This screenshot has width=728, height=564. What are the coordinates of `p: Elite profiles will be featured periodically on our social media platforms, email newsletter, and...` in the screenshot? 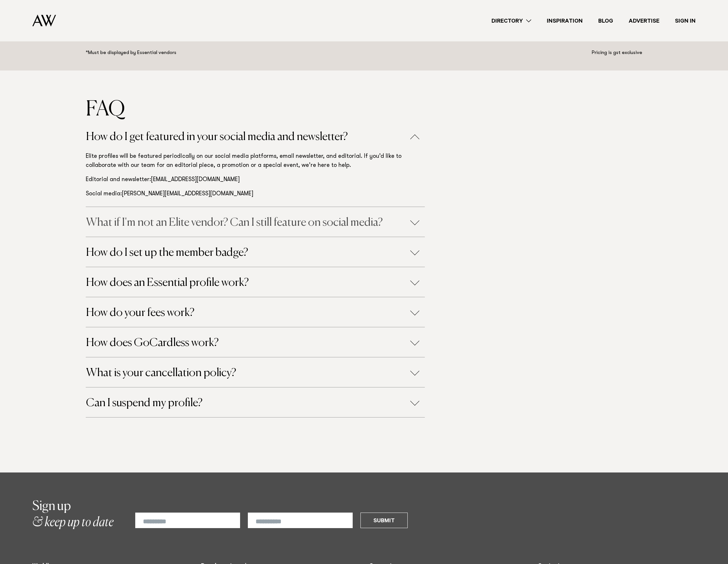 It's located at (255, 162).